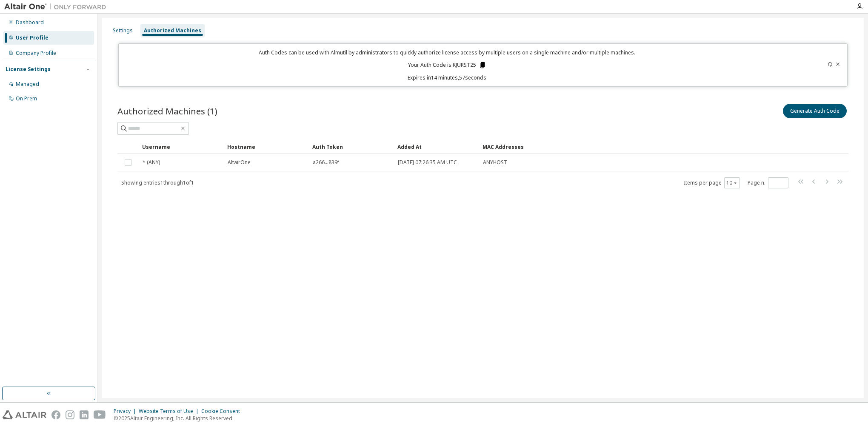 The width and height of the screenshot is (868, 427). I want to click on button: Generate Auth Code, so click(815, 111).